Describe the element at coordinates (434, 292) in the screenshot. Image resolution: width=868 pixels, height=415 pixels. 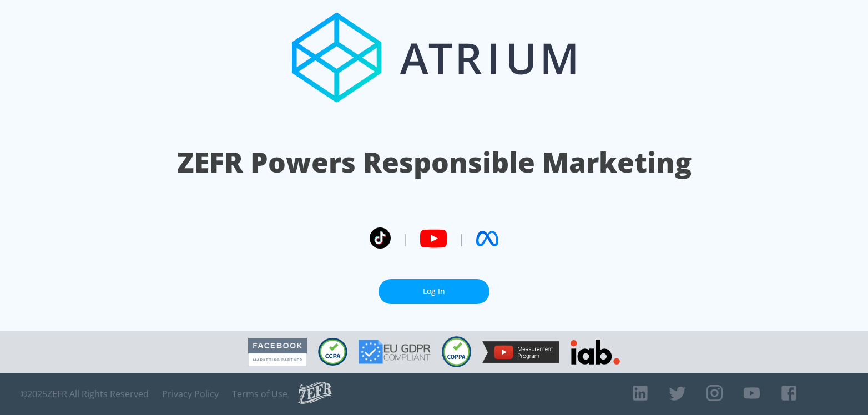
I see `a: Log In` at that location.